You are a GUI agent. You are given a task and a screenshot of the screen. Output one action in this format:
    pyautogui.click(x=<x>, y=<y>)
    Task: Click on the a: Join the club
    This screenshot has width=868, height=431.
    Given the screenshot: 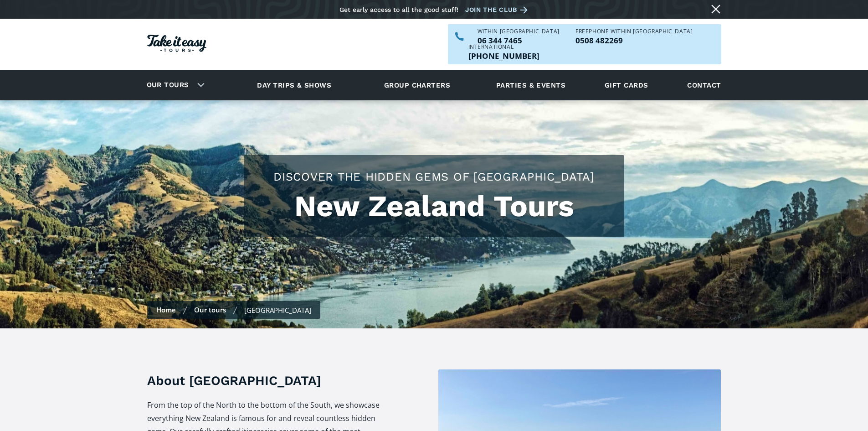 What is the action you would take?
    pyautogui.click(x=498, y=9)
    